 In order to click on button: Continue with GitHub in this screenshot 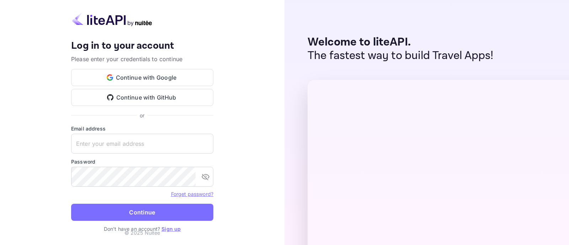, I will do `click(142, 97)`.